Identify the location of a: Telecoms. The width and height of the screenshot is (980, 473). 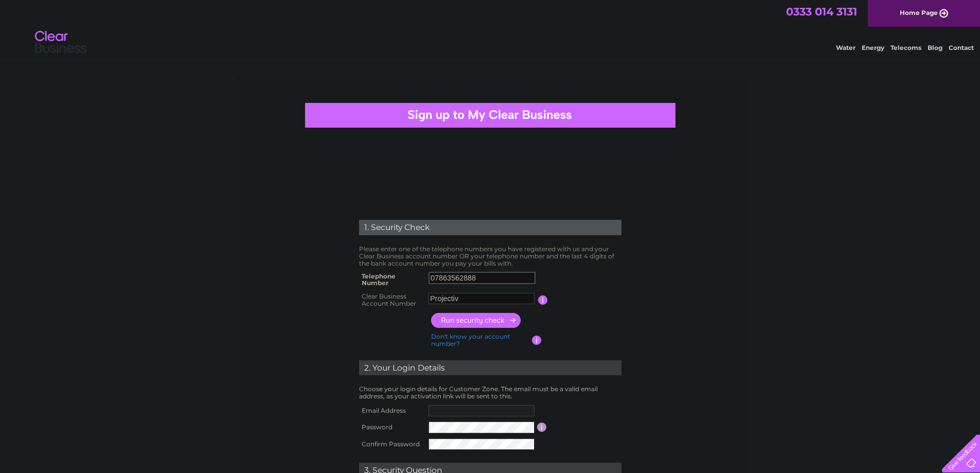
(906, 48).